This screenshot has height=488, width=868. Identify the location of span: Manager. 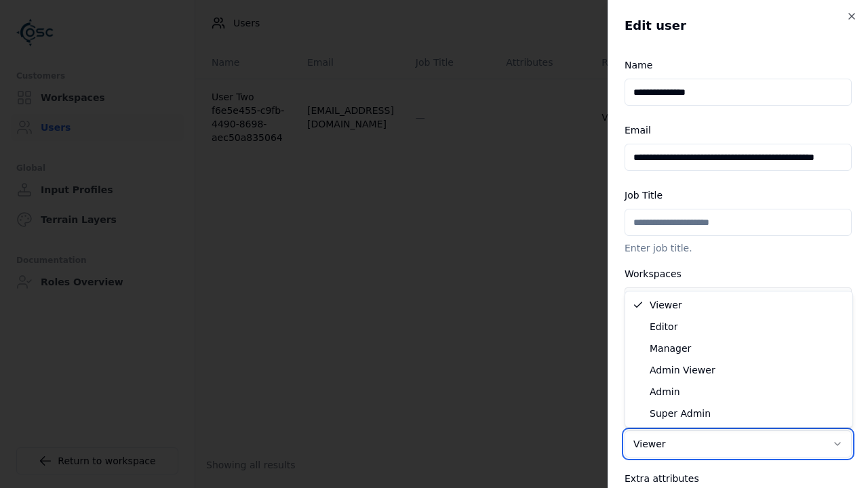
(671, 349).